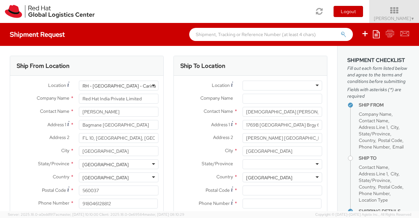  What do you see at coordinates (53, 214) in the screenshot?
I see `span: Server: 2025.18.0-a0edd1917ac` at bounding box center [53, 214].